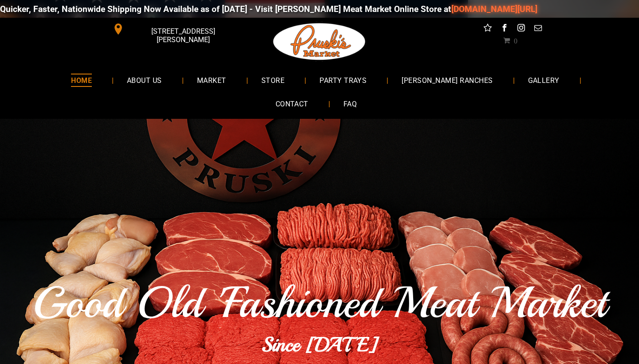 This screenshot has width=639, height=364. I want to click on a: instagram, so click(521, 29).